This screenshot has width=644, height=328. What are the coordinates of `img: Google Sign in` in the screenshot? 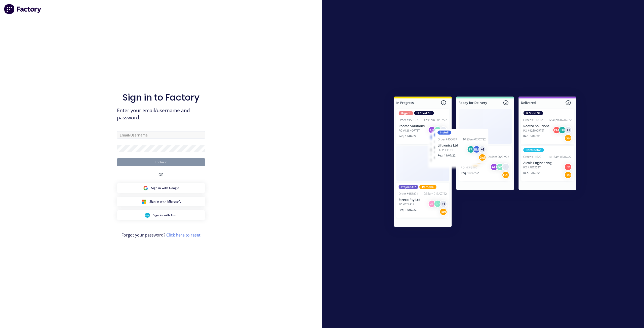 It's located at (145, 188).